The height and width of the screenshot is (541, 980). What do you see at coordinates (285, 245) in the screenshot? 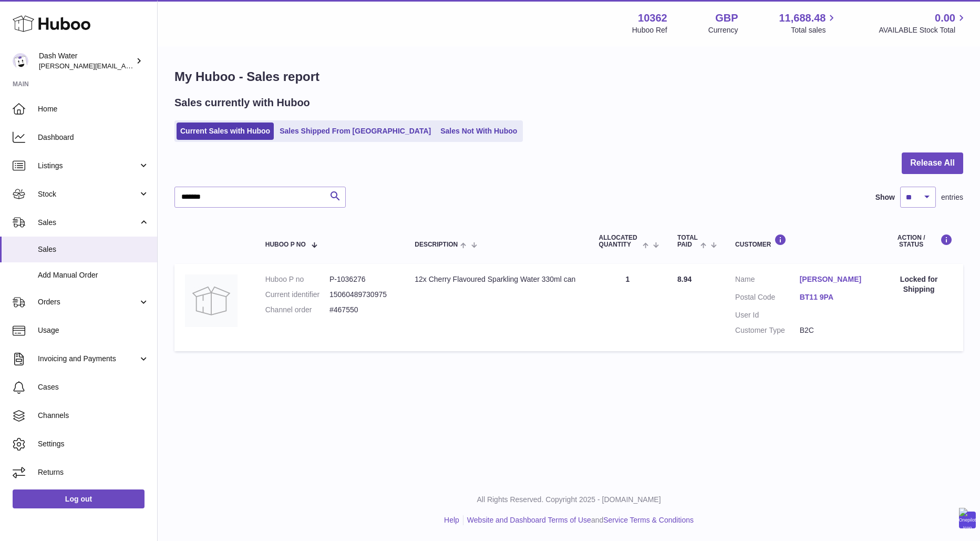
I see `span: Huboo P no` at bounding box center [285, 245].